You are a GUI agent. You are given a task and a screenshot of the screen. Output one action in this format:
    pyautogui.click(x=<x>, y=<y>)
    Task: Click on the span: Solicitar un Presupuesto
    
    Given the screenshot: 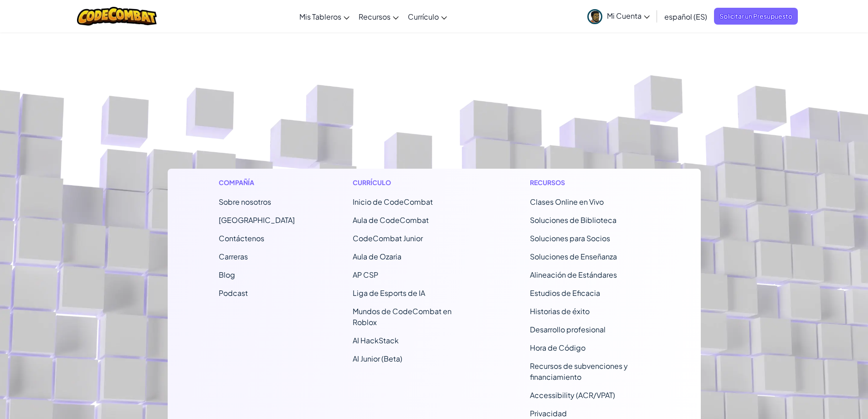 What is the action you would take?
    pyautogui.click(x=757, y=16)
    